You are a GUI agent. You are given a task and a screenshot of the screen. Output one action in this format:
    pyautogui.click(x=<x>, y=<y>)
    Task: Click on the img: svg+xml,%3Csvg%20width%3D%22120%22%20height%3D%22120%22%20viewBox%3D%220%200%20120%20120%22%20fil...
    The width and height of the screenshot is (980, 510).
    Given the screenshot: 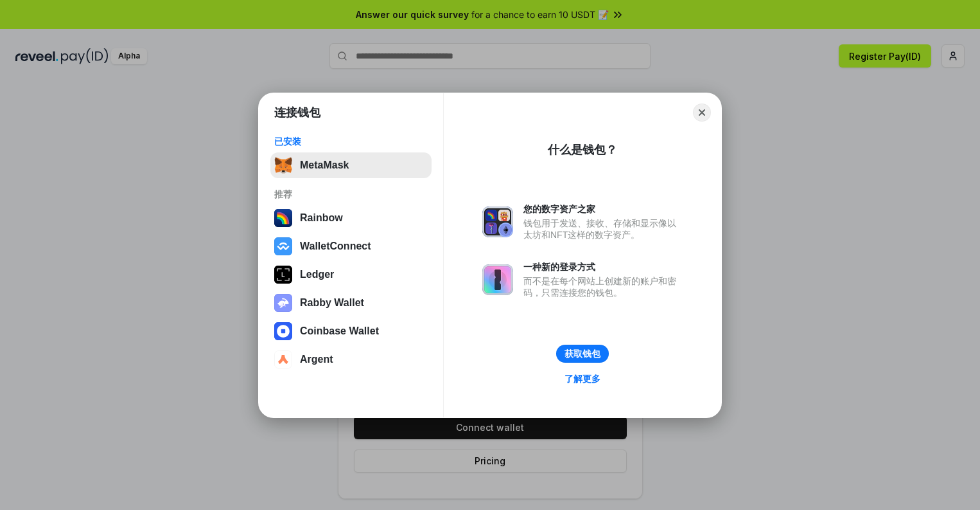 What is the action you would take?
    pyautogui.click(x=283, y=218)
    